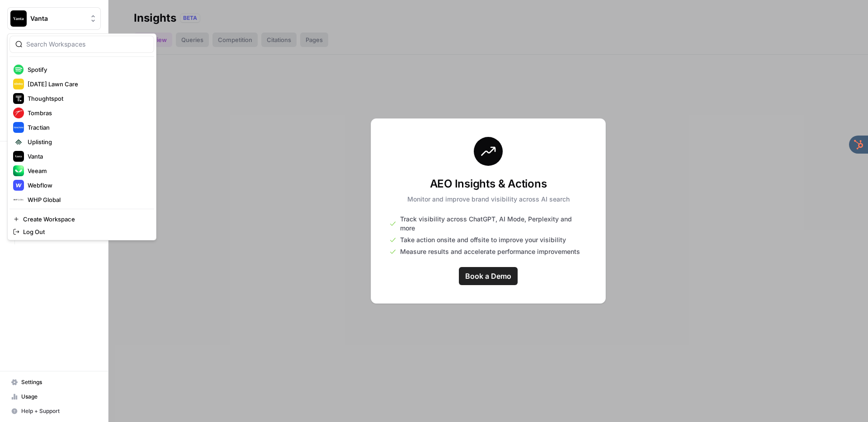 The width and height of the screenshot is (868, 422). Describe the element at coordinates (87, 44) in the screenshot. I see `input: Search Workspaces` at that location.